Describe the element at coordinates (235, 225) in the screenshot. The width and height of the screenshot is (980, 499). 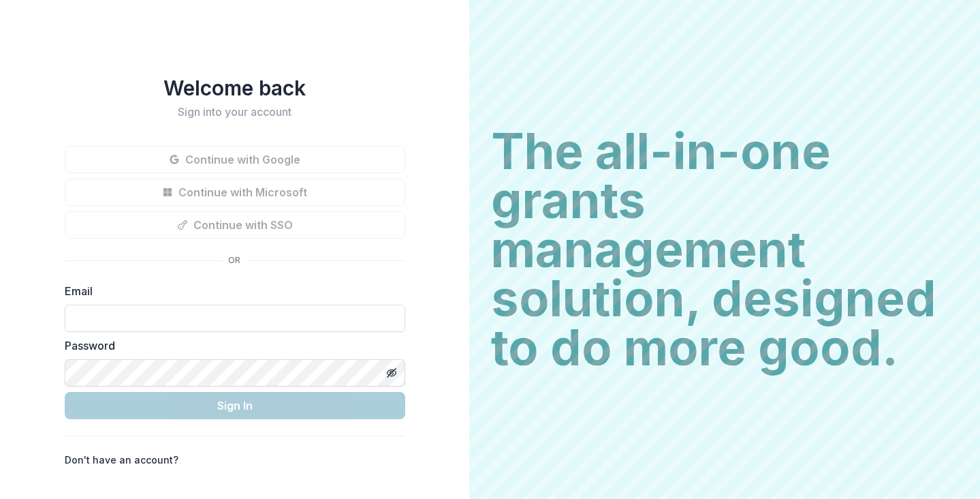
I see `button: Continue with SSO` at that location.